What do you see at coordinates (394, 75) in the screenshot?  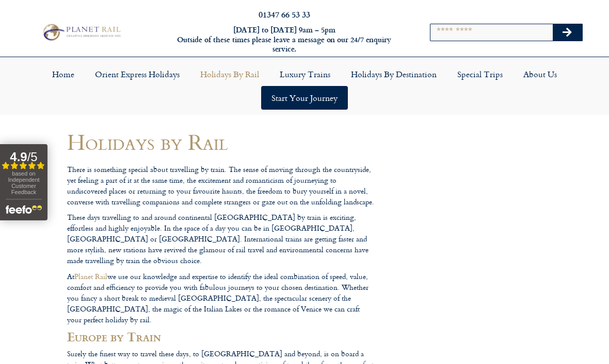 I see `a: Holidays by Destination` at bounding box center [394, 75].